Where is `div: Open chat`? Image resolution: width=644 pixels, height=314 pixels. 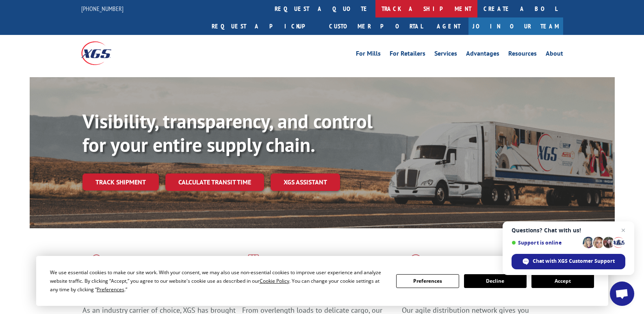
div: Open chat is located at coordinates (623, 294).